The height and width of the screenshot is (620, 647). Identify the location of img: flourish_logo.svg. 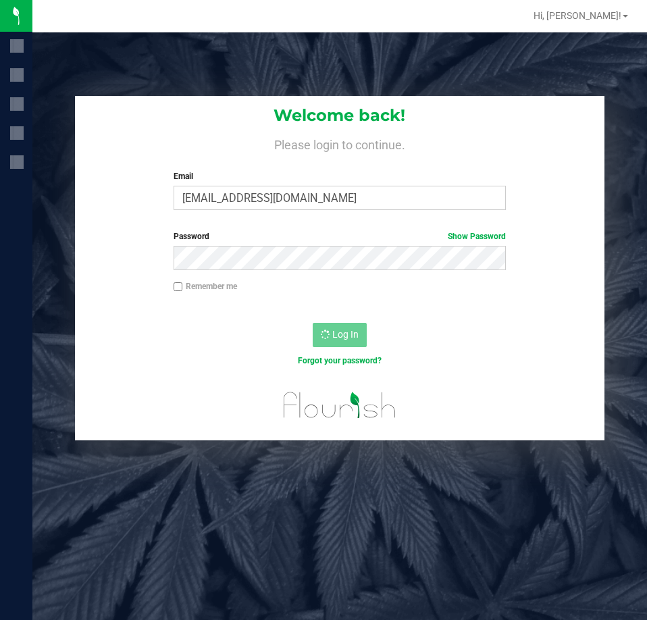
(339, 405).